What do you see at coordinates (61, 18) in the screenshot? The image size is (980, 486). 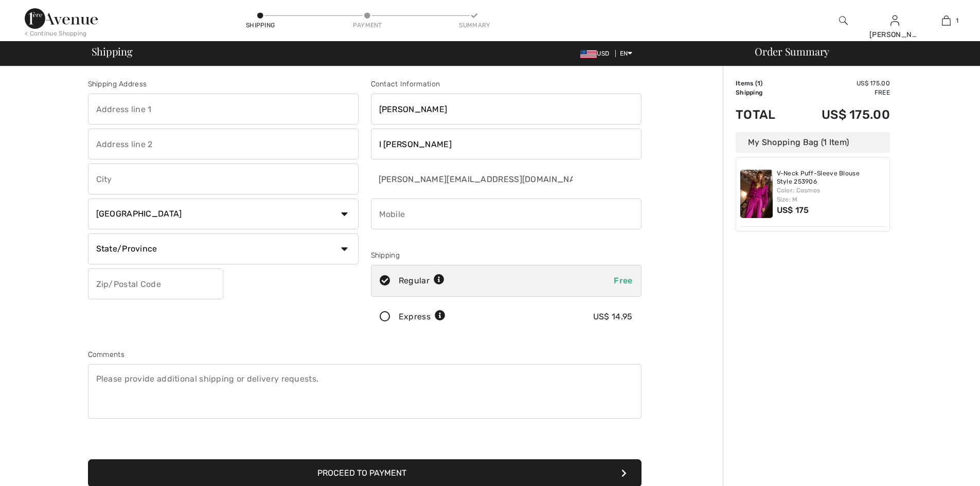 I see `img: 1ère Avenue` at bounding box center [61, 18].